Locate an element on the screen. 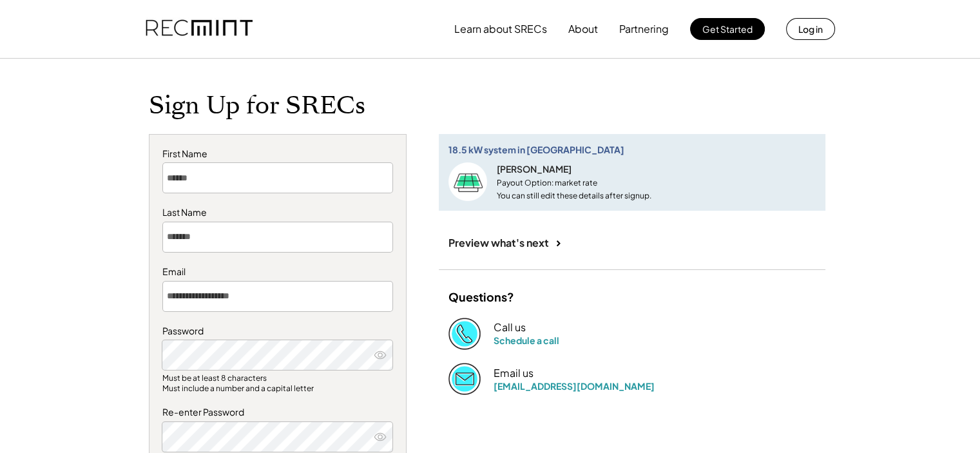 The height and width of the screenshot is (453, 980). div: Re-enter Password is located at coordinates (278, 412).